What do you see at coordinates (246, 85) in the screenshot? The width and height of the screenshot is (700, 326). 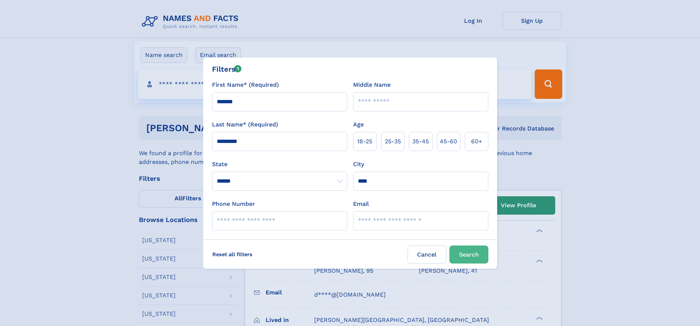 I see `label: First Name* (Required)` at bounding box center [246, 85].